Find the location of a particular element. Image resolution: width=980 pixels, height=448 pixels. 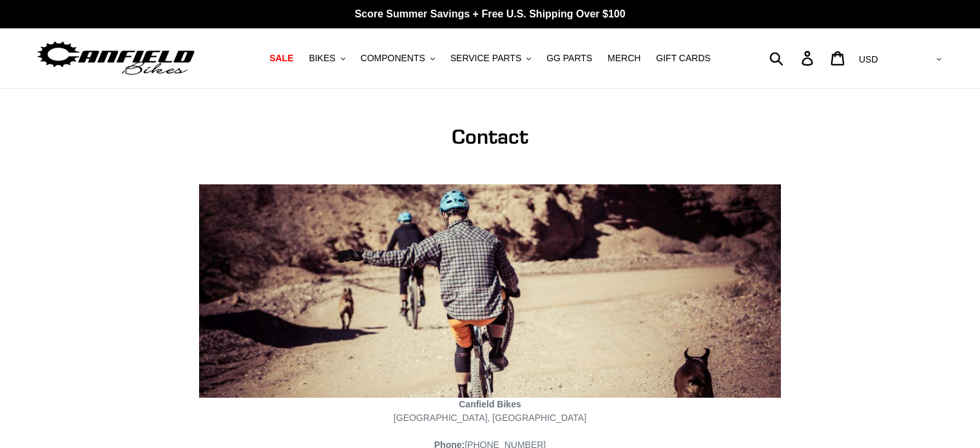

input: Search is located at coordinates (792, 58).